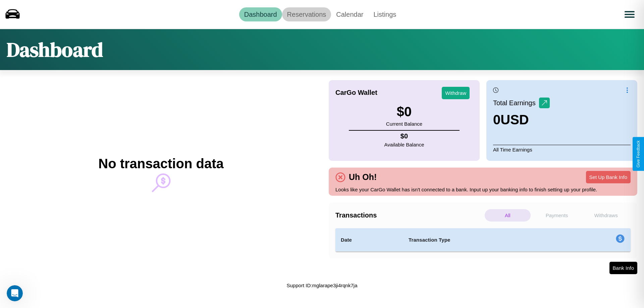 This screenshot has height=308, width=644. What do you see at coordinates (557, 215) in the screenshot?
I see `p: Payments` at bounding box center [557, 215].